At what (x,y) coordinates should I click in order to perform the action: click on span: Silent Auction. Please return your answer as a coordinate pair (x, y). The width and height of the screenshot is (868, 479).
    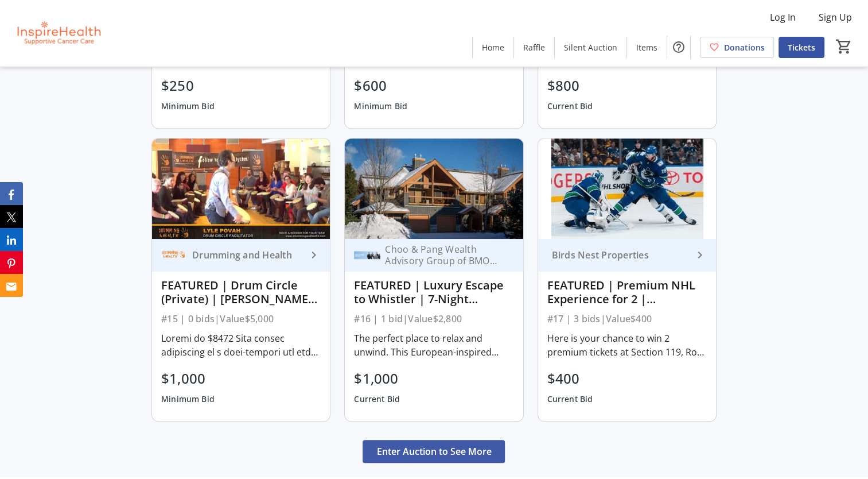
    Looking at the image, I should click on (590, 47).